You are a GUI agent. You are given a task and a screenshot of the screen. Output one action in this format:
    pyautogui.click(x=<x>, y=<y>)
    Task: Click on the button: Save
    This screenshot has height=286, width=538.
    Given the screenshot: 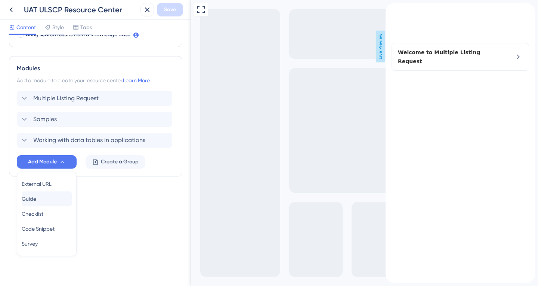 What is the action you would take?
    pyautogui.click(x=170, y=10)
    